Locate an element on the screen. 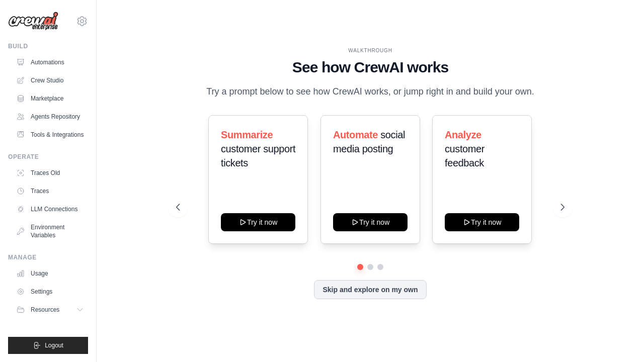  div: Manage is located at coordinates (48, 258).